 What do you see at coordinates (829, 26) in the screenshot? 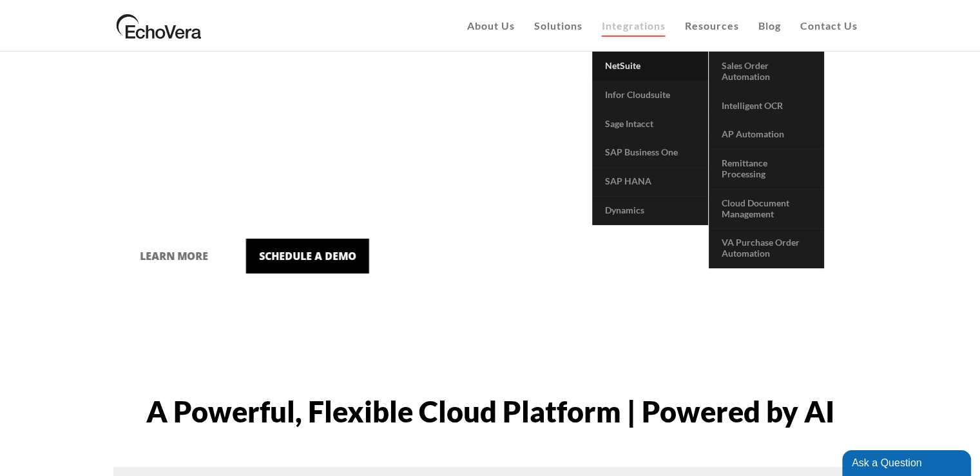
I see `span: Contact Us` at bounding box center [829, 26].